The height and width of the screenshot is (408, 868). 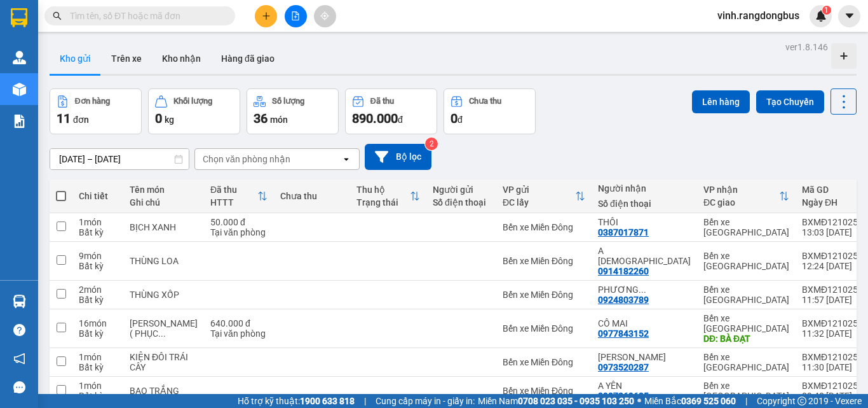 What do you see at coordinates (556, 401) in the screenshot?
I see `span: Miền Nam` at bounding box center [556, 401].